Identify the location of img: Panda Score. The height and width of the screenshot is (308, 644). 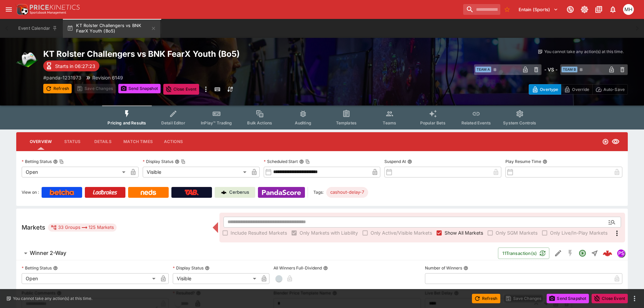
(281, 192).